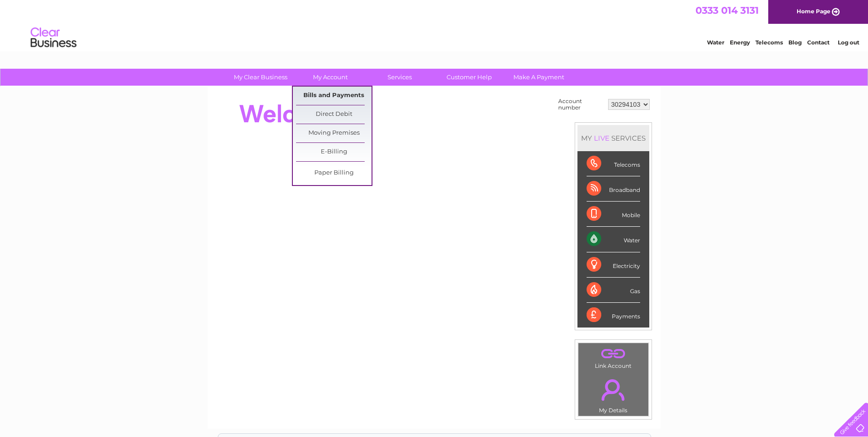 This screenshot has width=868, height=437. Describe the element at coordinates (613, 214) in the screenshot. I see `div: Mobile` at that location.